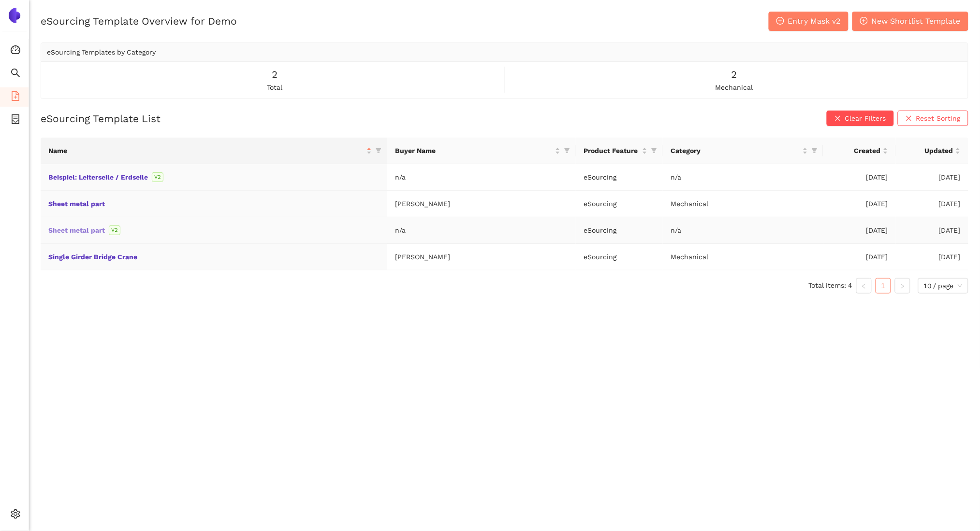 The height and width of the screenshot is (531, 980). What do you see at coordinates (932, 150) in the screenshot?
I see `th: this column's title is Updated,this column is sortable` at bounding box center [932, 150].